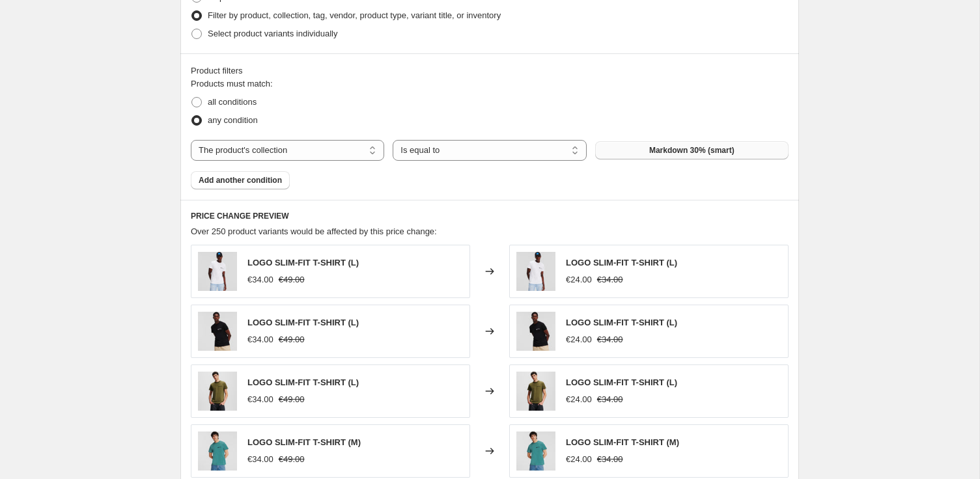  Describe the element at coordinates (692, 151) in the screenshot. I see `span: Markdown 30% (smart)` at that location.